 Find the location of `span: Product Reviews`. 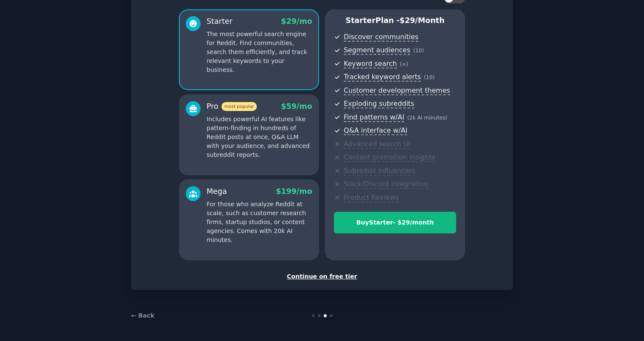

span: Product Reviews is located at coordinates (371, 198).